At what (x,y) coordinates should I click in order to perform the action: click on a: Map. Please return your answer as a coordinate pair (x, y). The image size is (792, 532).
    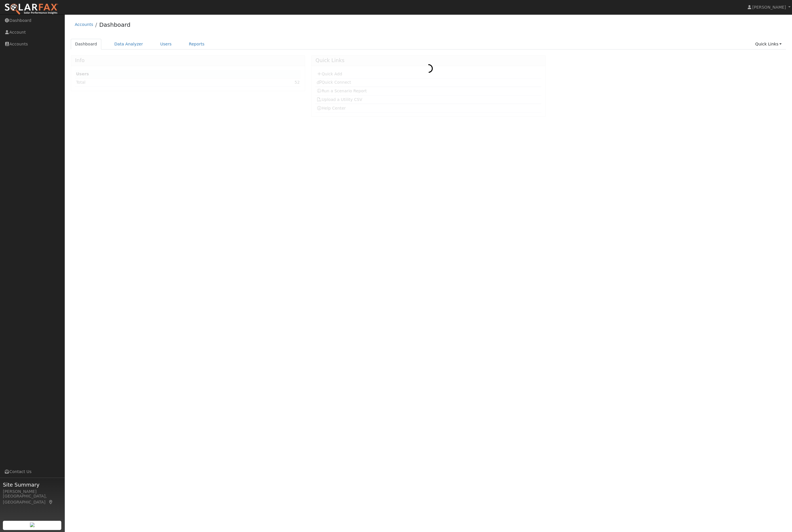
    Looking at the image, I should click on (51, 502).